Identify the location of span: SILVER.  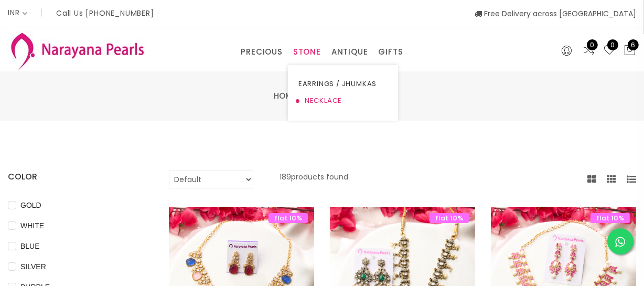
(33, 266).